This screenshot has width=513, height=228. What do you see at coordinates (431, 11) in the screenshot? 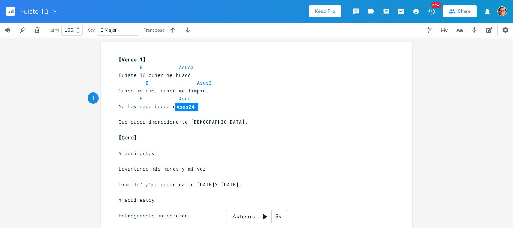
I see `button: New` at bounding box center [431, 11].